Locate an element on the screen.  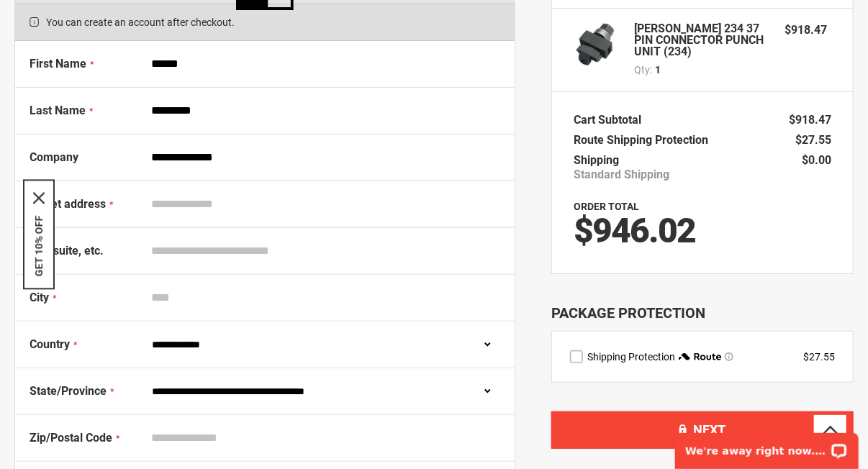
th: Route Shipping Protection is located at coordinates (644, 140).